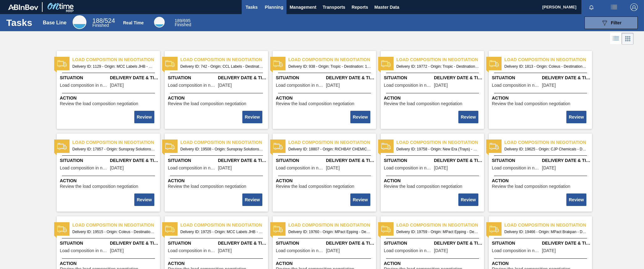 The width and height of the screenshot is (644, 269). I want to click on span: 06/02/2023,, so click(548, 85).